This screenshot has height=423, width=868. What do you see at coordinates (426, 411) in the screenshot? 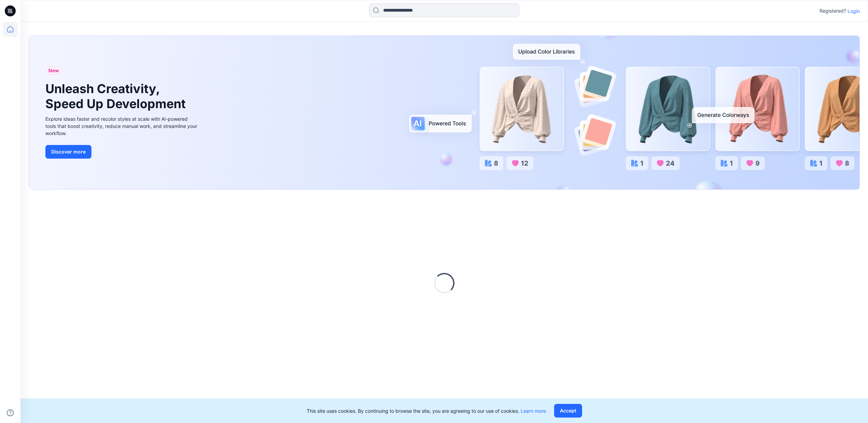
I see `p: This site uses cookies. By continuing to browse the site, you are agreeing to our use of cookies.` at bounding box center [426, 411].